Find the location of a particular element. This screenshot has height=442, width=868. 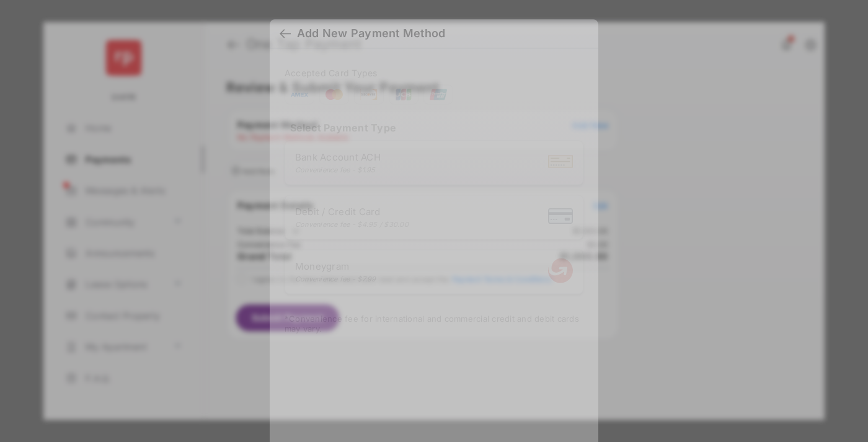

div: Convenience fee - $1.95 is located at coordinates (338, 170).